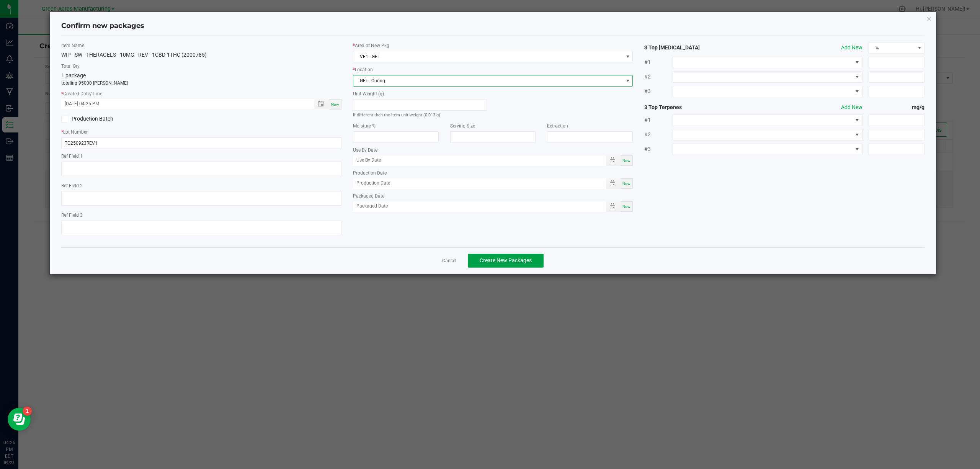  I want to click on input: Production Date, so click(475, 183).